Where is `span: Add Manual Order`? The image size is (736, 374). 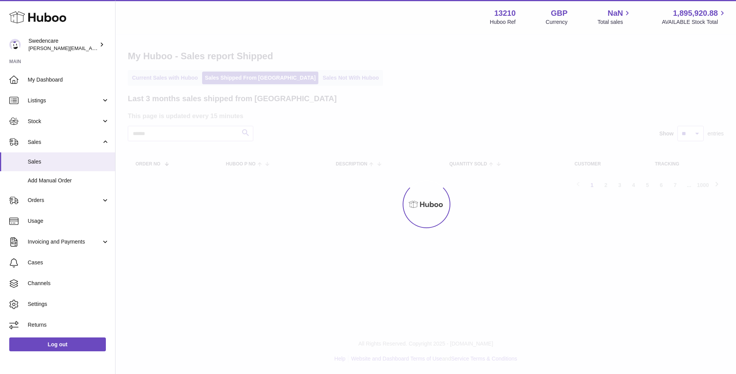 span: Add Manual Order is located at coordinates (69, 181).